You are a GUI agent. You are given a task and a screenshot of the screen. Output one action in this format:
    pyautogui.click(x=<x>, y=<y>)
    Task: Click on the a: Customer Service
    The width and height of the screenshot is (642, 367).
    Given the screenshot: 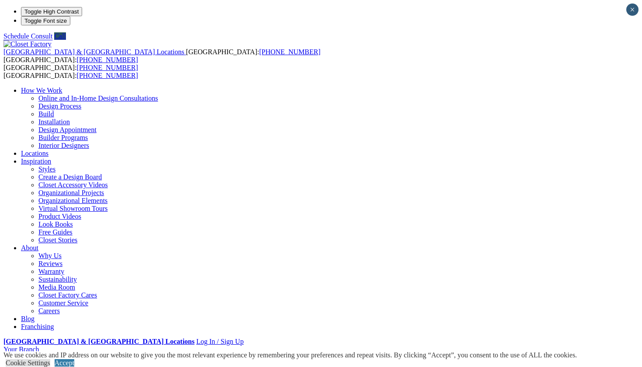 What is the action you would take?
    pyautogui.click(x=63, y=302)
    